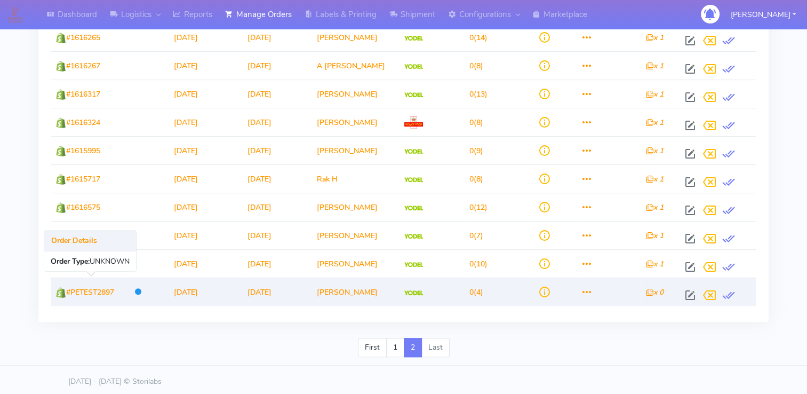 The height and width of the screenshot is (394, 807). Describe the element at coordinates (395, 347) in the screenshot. I see `a: 1` at that location.